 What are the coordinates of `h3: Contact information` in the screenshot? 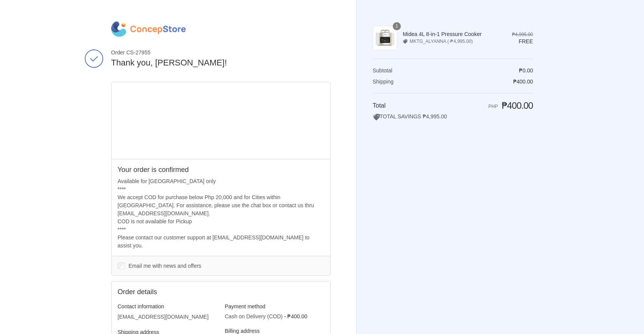 It's located at (167, 306).